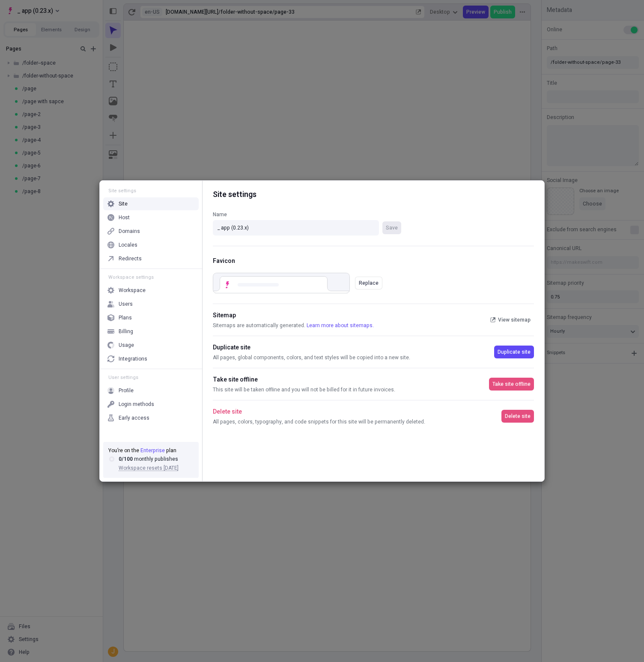 The height and width of the screenshot is (662, 644). What do you see at coordinates (350, 325) in the screenshot?
I see `div: Sitemaps are automatically generated.` at bounding box center [350, 325].